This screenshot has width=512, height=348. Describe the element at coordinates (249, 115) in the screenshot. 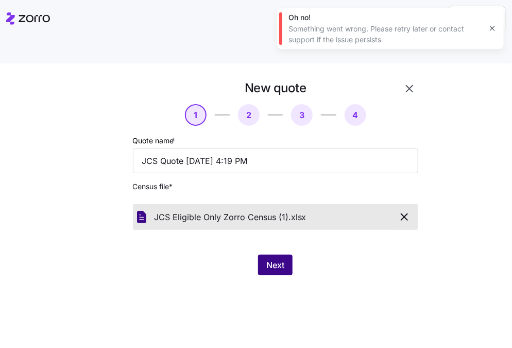

I see `span: 2` at that location.